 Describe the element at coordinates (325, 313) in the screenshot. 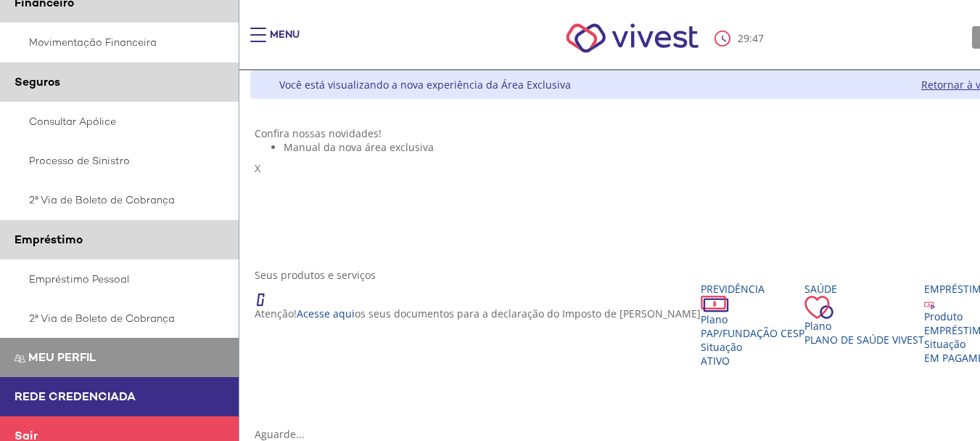

I see `a: Acesse aqui` at that location.